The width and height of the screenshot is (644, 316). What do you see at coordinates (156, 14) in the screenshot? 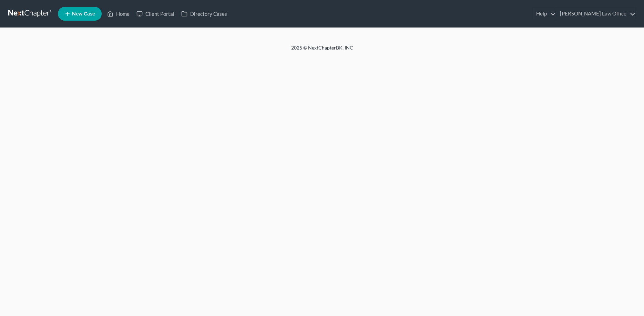
I see `a: Client Portal` at bounding box center [156, 14].